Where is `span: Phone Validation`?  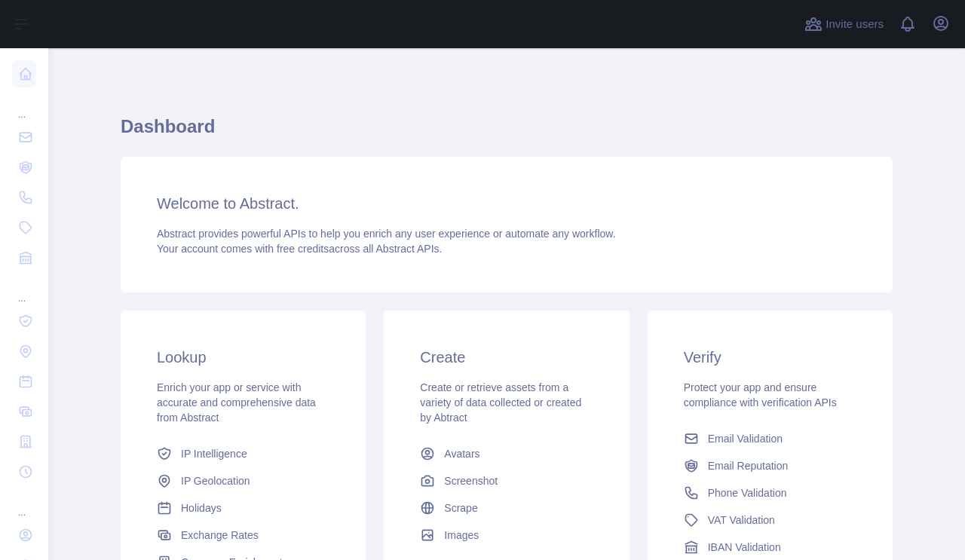
span: Phone Validation is located at coordinates (747, 492).